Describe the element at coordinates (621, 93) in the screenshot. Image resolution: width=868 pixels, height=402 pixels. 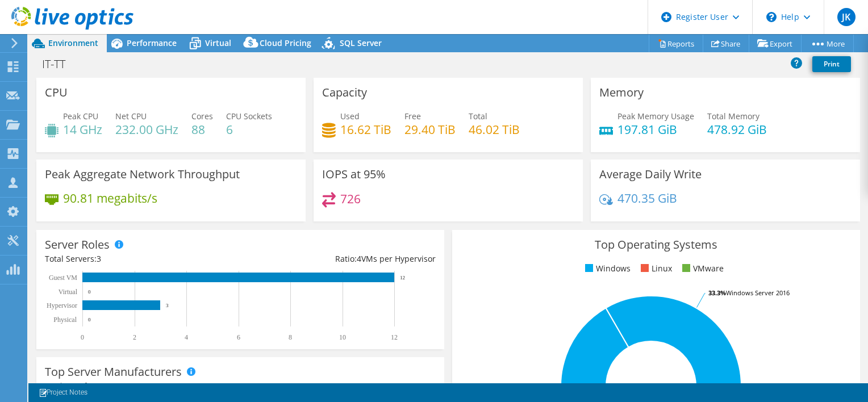
I see `h3: Memory` at that location.